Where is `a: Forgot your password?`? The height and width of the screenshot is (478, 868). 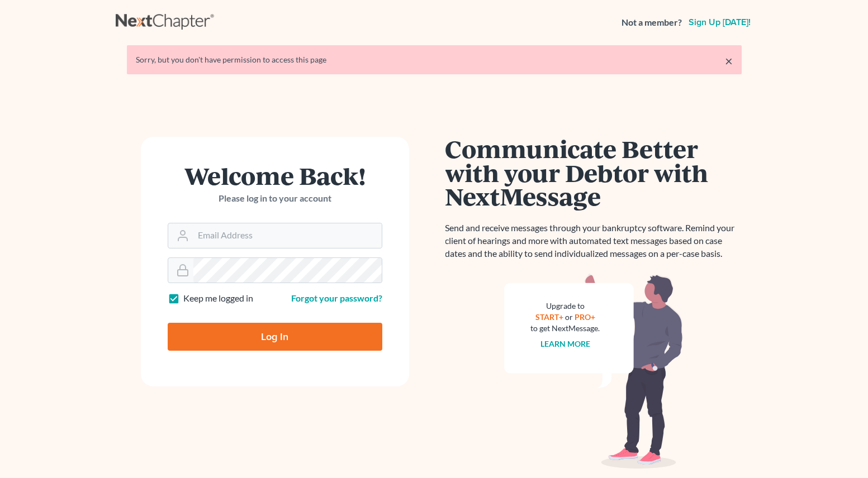 a: Forgot your password? is located at coordinates (337, 298).